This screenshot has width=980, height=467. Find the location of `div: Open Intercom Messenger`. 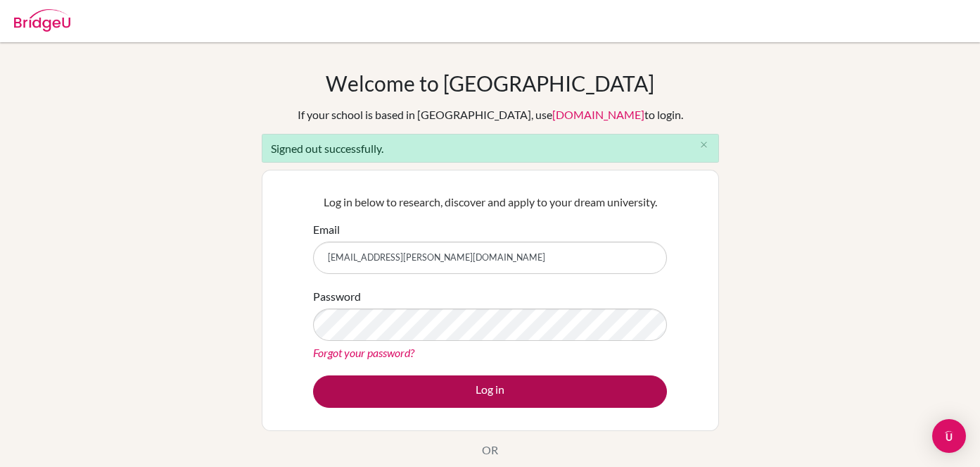

div: Open Intercom Messenger is located at coordinates (949, 435).